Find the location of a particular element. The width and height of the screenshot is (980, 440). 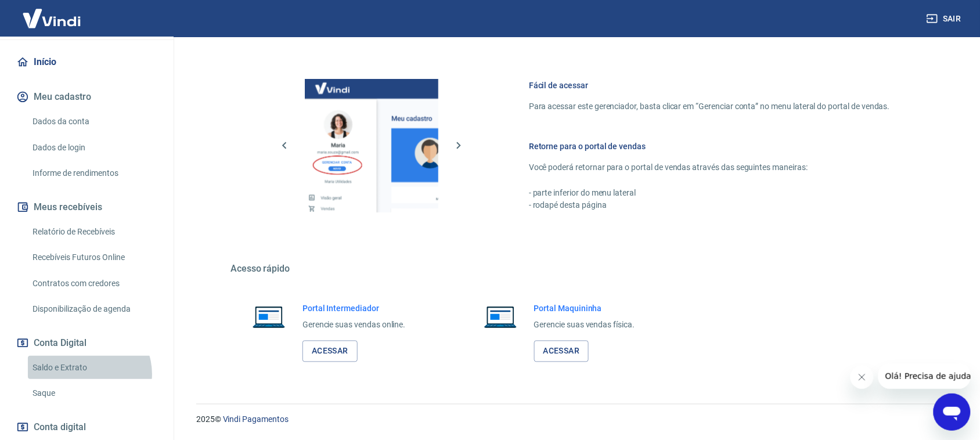

h6: Portal Intermediador is located at coordinates (354, 309).